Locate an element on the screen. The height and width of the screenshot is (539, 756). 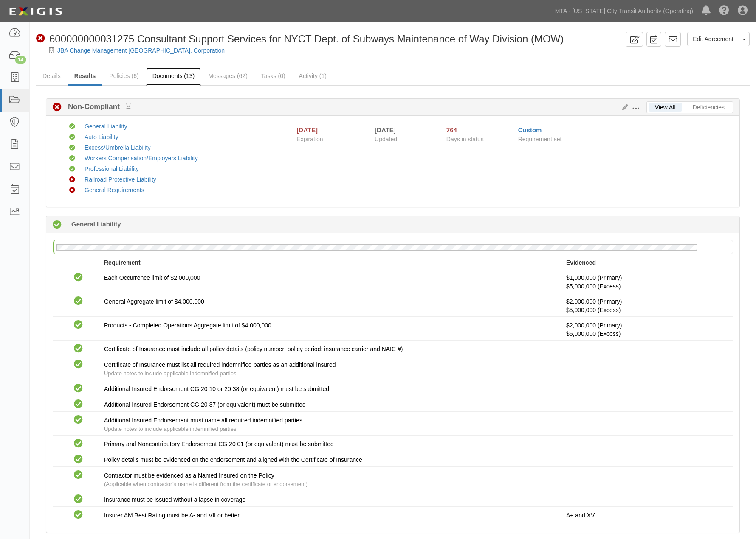
span: Products - Completed Operations Aggregate limit of $4,000,000 is located at coordinates (188, 326).